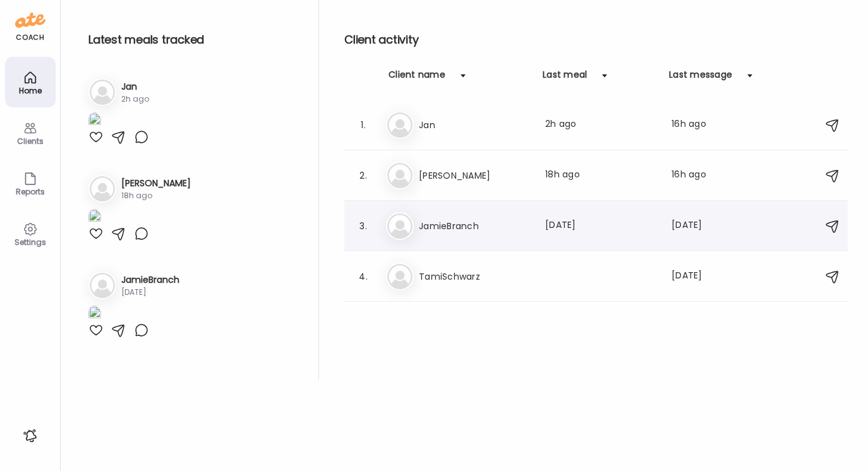 The image size is (868, 471). What do you see at coordinates (31, 242) in the screenshot?
I see `div: Settings` at bounding box center [31, 242].